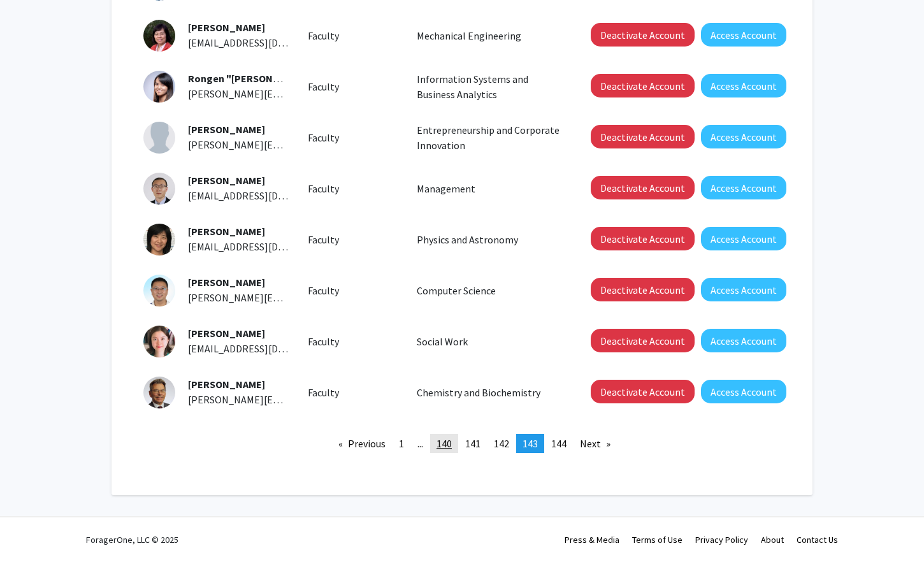 This screenshot has width=924, height=562. What do you see at coordinates (489, 392) in the screenshot?
I see `p: Chemistry and Biochemistry` at bounding box center [489, 392].